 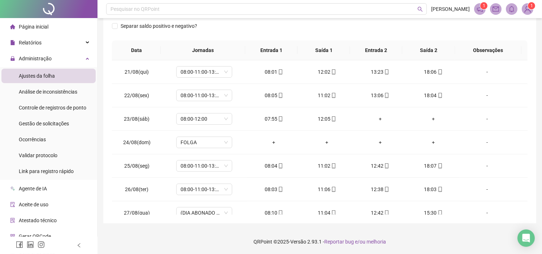 I want to click on span: 24/08(dom), so click(x=137, y=142).